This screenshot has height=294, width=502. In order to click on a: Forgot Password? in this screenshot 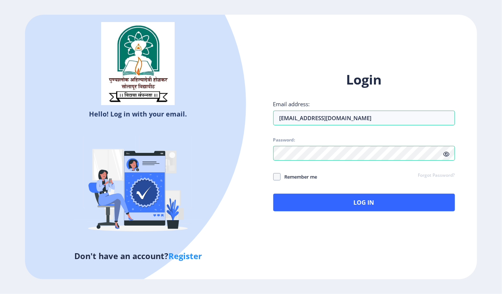, I will do `click(437, 176)`.